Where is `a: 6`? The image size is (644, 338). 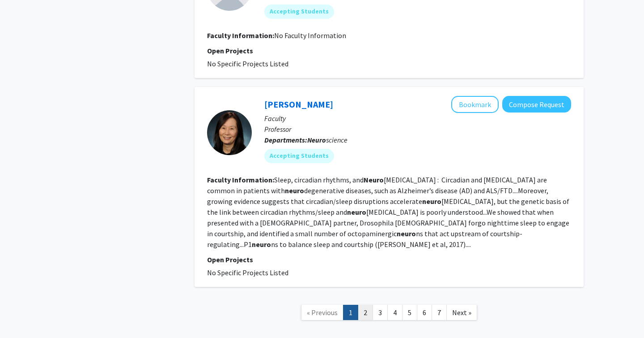 a: 6 is located at coordinates (424, 312).